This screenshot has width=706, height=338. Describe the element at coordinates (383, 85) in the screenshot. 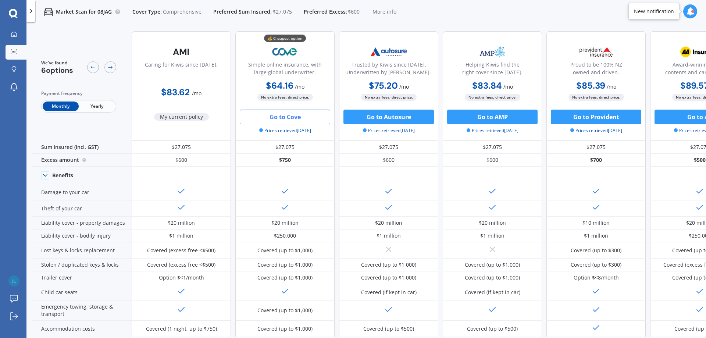

I see `b: $75.20` at that location.